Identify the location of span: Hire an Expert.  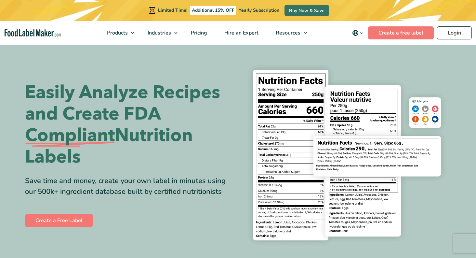
(241, 33).